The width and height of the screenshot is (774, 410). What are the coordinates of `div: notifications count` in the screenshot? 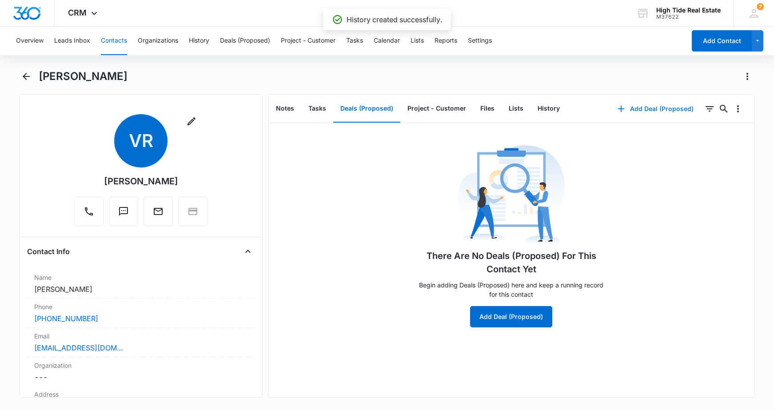 It's located at (761, 7).